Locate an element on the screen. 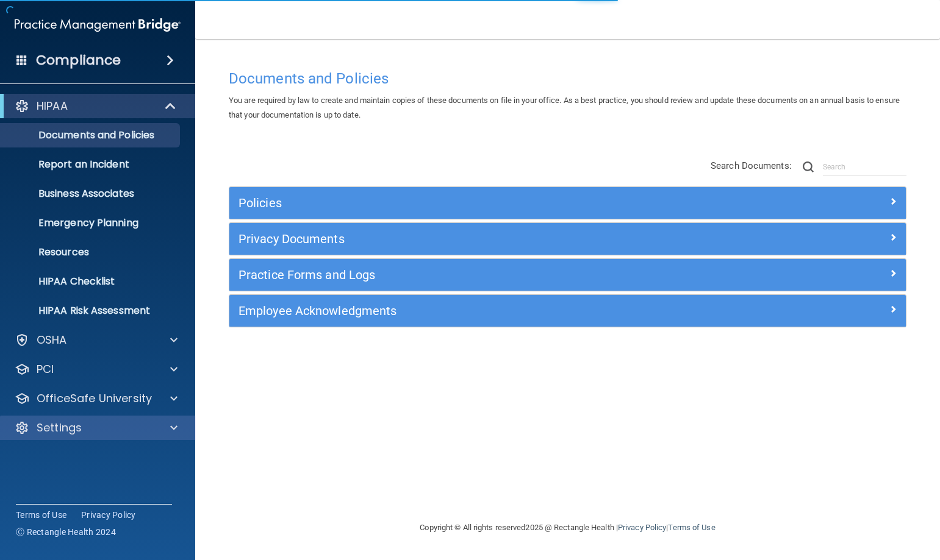 The width and height of the screenshot is (940, 560). p: Report an Incident is located at coordinates (91, 164).